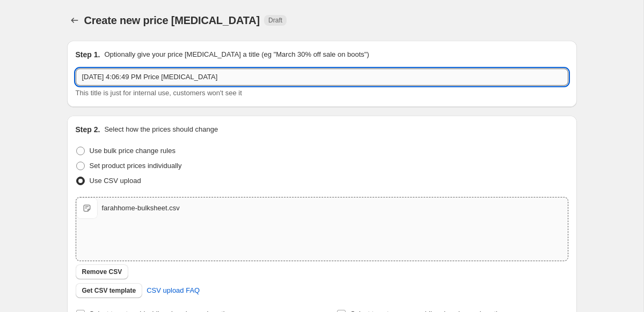 The width and height of the screenshot is (644, 312). What do you see at coordinates (140, 208) in the screenshot?
I see `div: farahhome-bulksheet.csv` at bounding box center [140, 208].